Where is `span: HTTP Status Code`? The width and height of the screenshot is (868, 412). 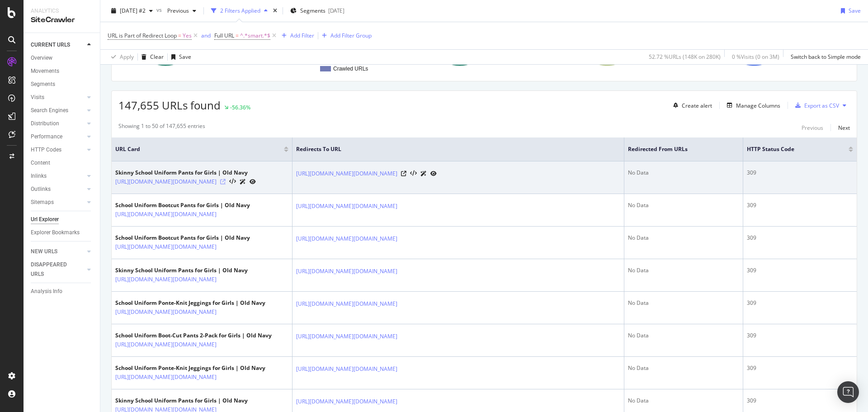 span: HTTP Status Code is located at coordinates (790, 149).